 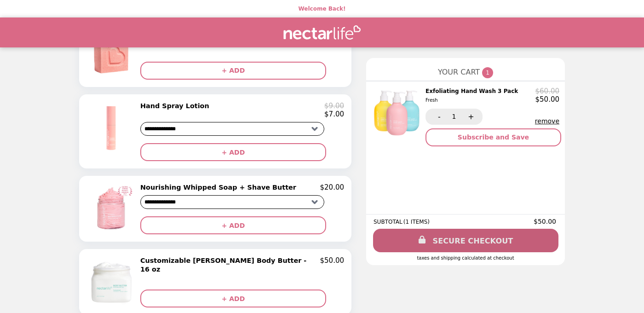 I want to click on a: SECURE CHECKOUT, so click(x=465, y=241).